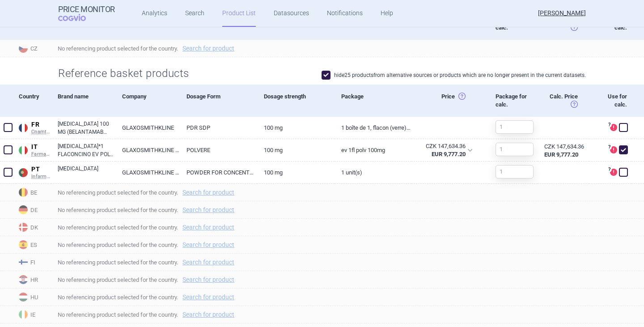 The image size is (644, 327). What do you see at coordinates (33, 227) in the screenshot?
I see `span: DK` at bounding box center [33, 227].